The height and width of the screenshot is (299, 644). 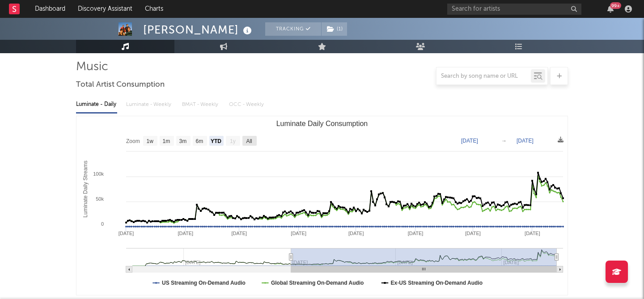 I want to click on text: 100k, so click(x=99, y=174).